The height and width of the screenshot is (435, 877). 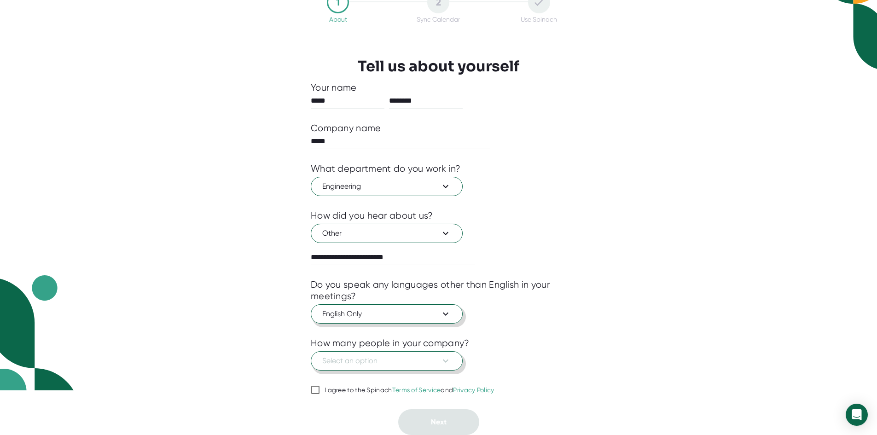 I want to click on div: How did you hear about us?, so click(x=372, y=216).